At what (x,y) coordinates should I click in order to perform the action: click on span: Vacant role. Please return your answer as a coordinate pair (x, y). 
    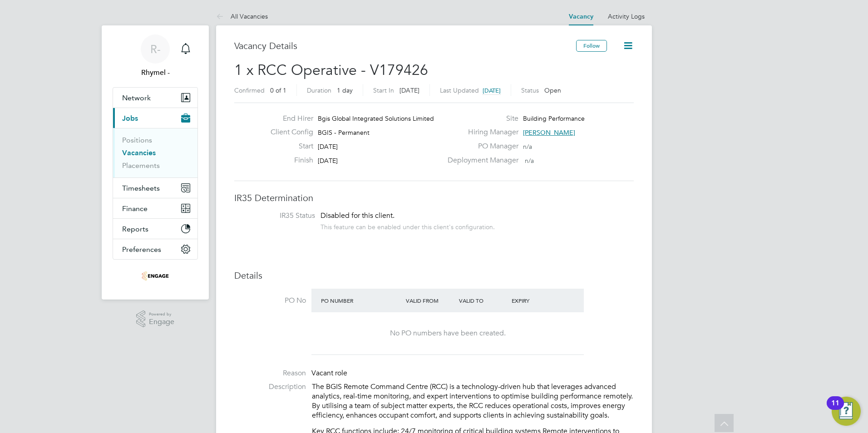
    Looking at the image, I should click on (329, 373).